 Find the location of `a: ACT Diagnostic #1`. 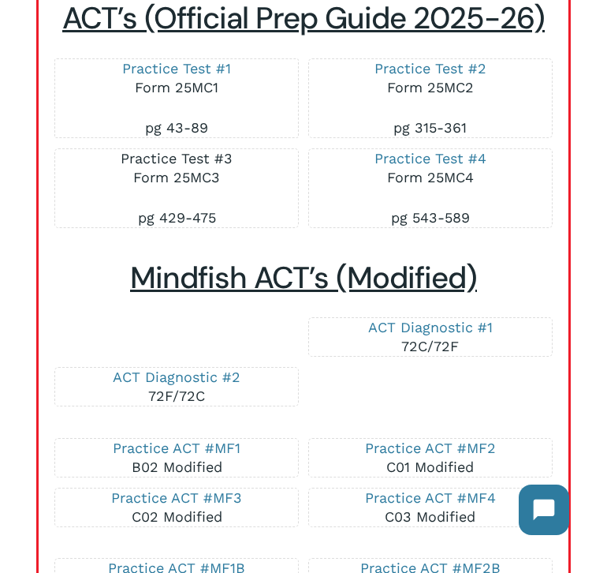

a: ACT Diagnostic #1 is located at coordinates (431, 326).